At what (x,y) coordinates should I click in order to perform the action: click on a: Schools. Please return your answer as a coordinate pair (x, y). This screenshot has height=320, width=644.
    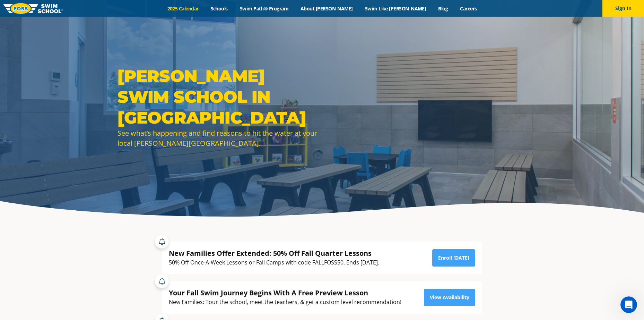
    Looking at the image, I should click on (219, 8).